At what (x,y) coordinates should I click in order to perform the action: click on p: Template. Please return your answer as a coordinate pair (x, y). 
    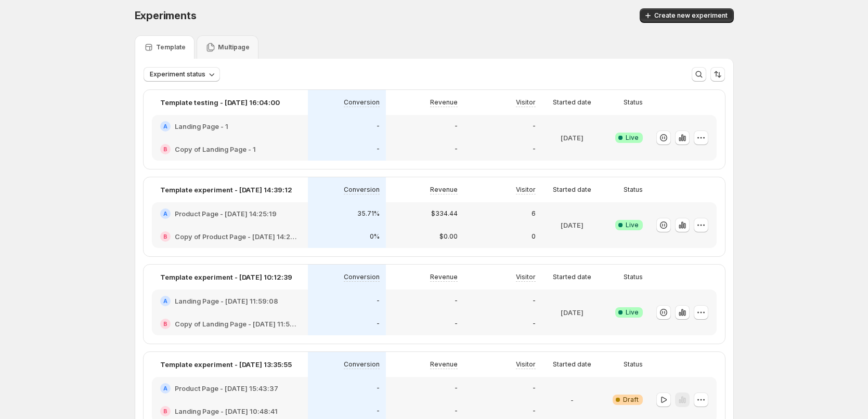
    Looking at the image, I should click on (170, 47).